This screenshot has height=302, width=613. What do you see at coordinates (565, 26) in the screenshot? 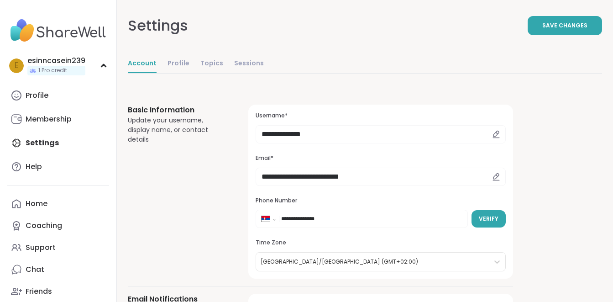
I see `button: Save Changes` at bounding box center [565, 26].